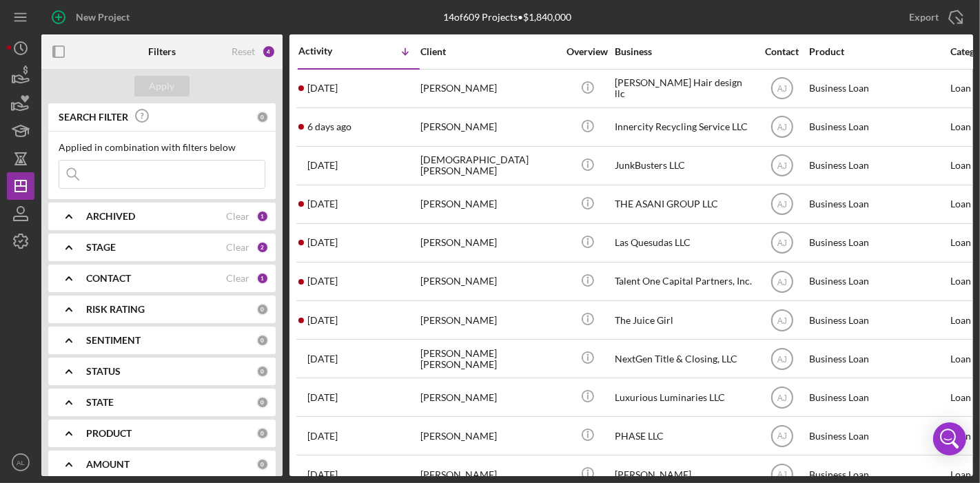  What do you see at coordinates (322, 436) in the screenshot?
I see `time: 2025-05-07 17:27` at bounding box center [322, 436].